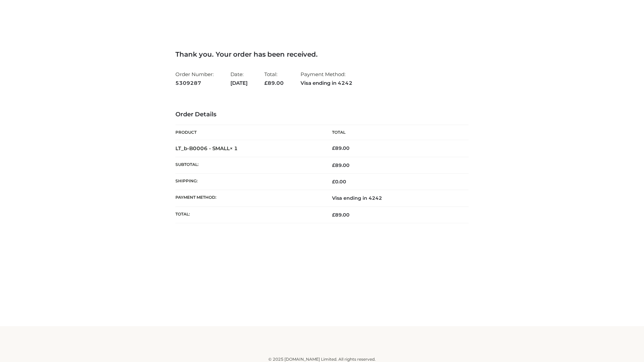  I want to click on th: Total:, so click(249, 215).